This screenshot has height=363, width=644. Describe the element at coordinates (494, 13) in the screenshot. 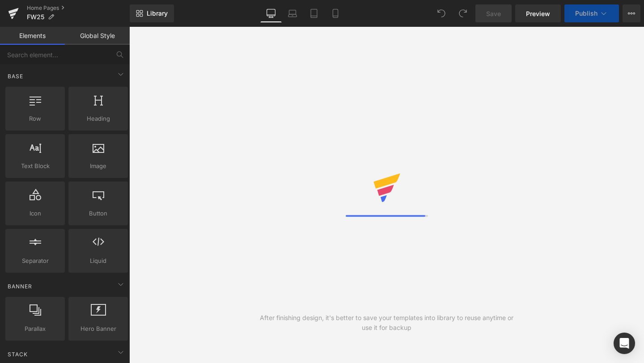

I see `span: Save` at that location.